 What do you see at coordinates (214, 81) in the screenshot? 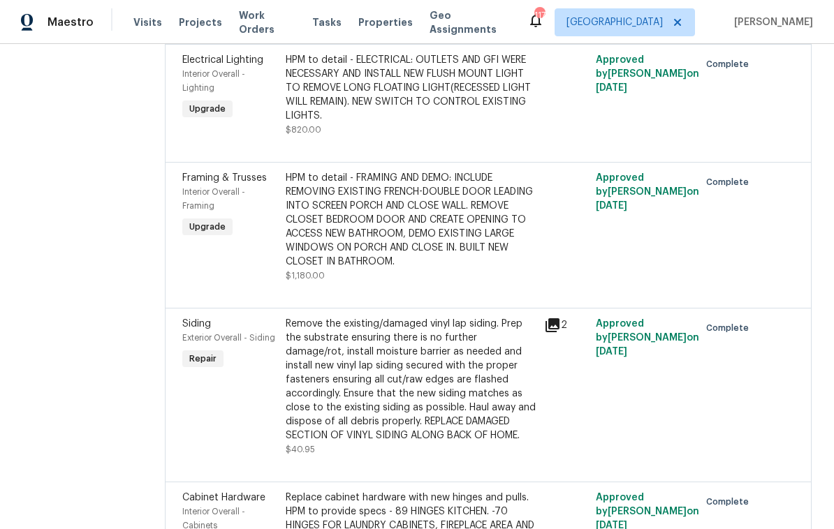
I see `span: Interior Overall - Lighting` at bounding box center [214, 81].